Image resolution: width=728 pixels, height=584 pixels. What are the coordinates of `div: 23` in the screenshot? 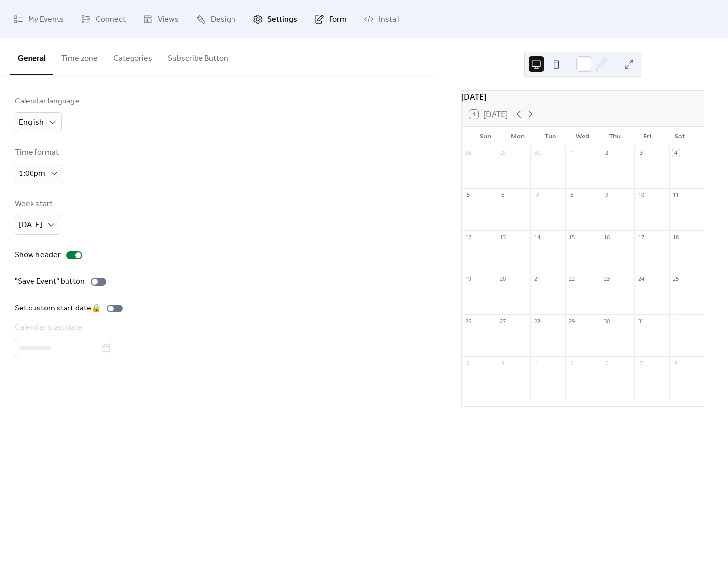 It's located at (607, 279).